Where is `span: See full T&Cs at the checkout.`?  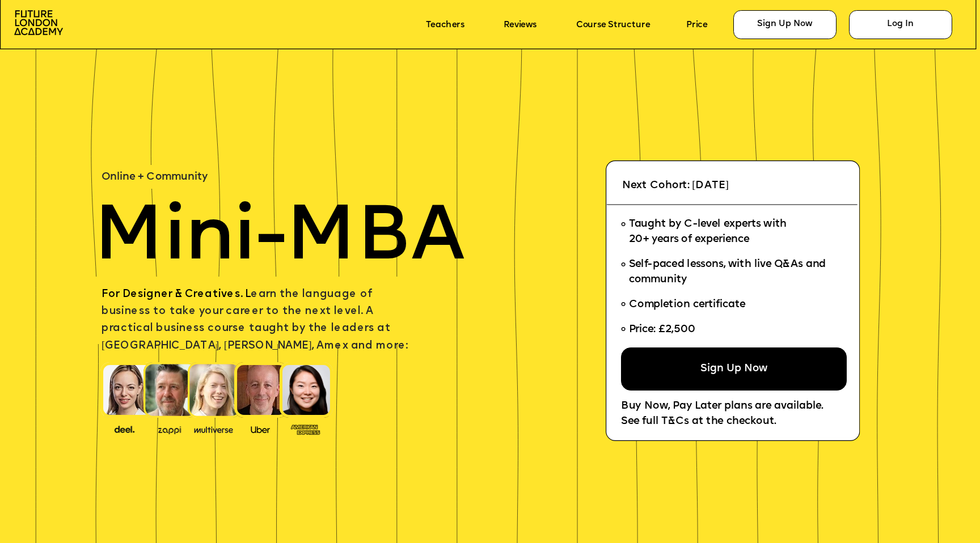
span: See full T&Cs at the checkout. is located at coordinates (698, 422).